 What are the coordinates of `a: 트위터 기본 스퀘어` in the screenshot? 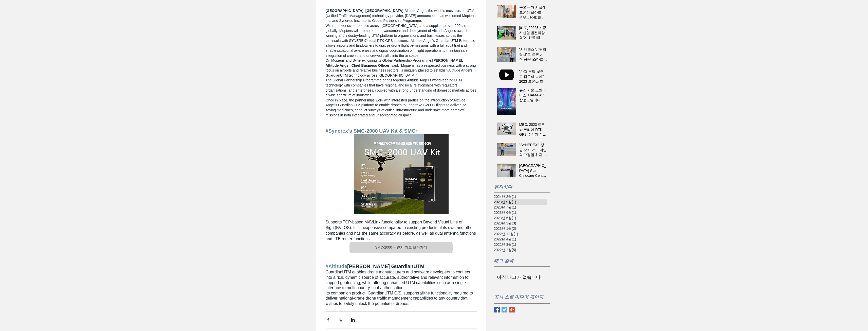 It's located at (504, 309).